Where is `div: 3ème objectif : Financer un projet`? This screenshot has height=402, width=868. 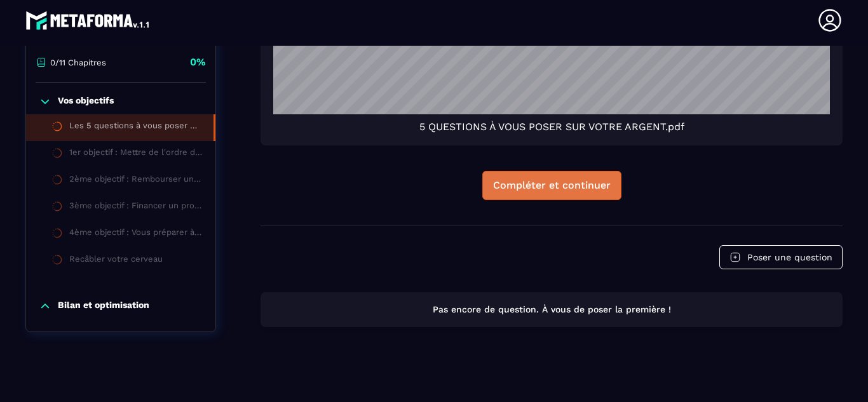
div: 3ème objectif : Financer un projet is located at coordinates (136, 208).